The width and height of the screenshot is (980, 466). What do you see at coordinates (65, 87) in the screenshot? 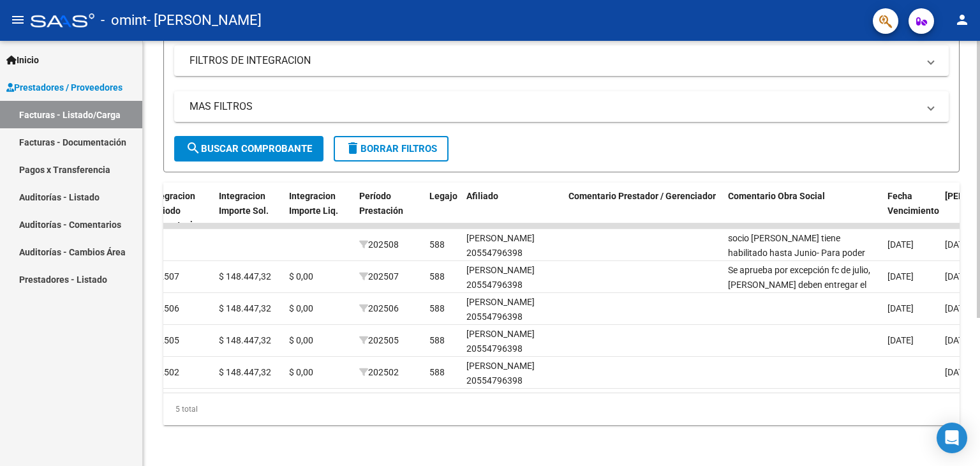
I see `span: Prestadores / Proveedores` at bounding box center [65, 87].